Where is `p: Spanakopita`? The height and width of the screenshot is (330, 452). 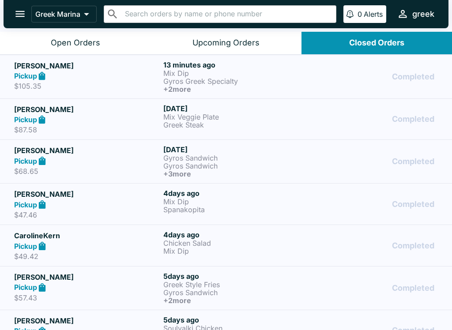 p: Spanakopita is located at coordinates (236, 210).